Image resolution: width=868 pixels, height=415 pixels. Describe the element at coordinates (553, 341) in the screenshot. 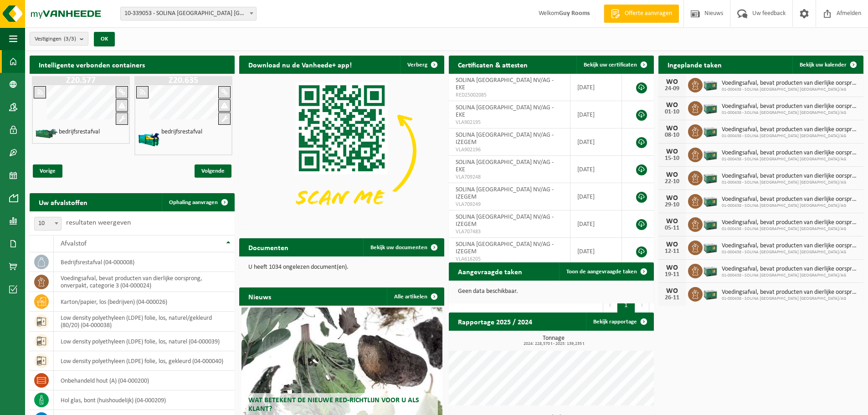

I see `h3: Tonnage` at that location.